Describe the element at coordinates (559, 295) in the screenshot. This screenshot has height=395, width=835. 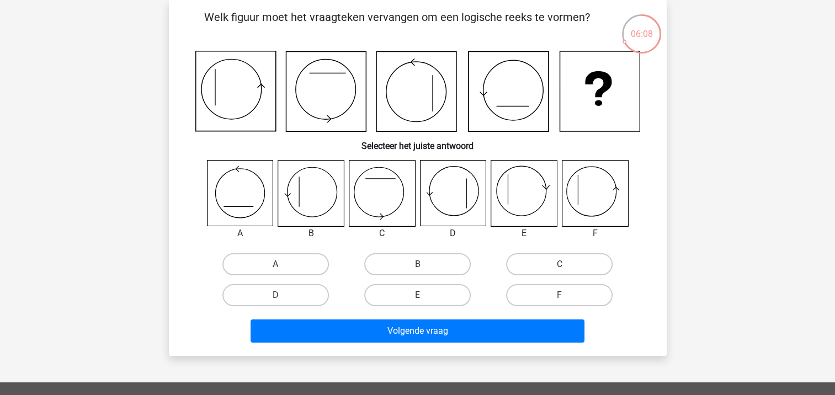
I see `label: F` at that location.